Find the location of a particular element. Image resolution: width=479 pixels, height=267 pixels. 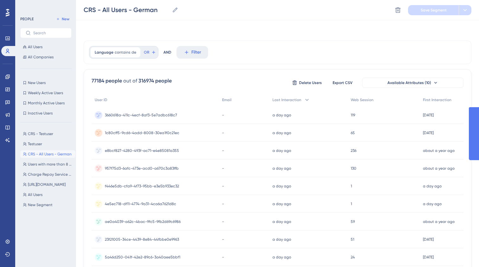

div: AND is located at coordinates (167, 52).